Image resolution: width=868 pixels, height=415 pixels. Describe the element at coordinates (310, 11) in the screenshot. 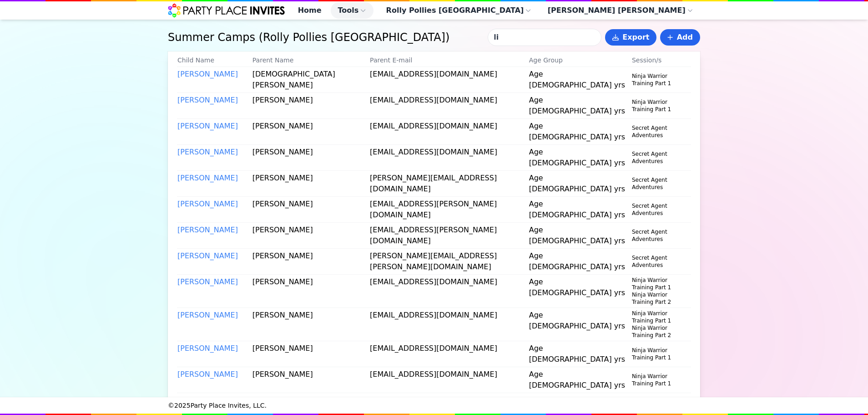

I see `a: Home` at that location.